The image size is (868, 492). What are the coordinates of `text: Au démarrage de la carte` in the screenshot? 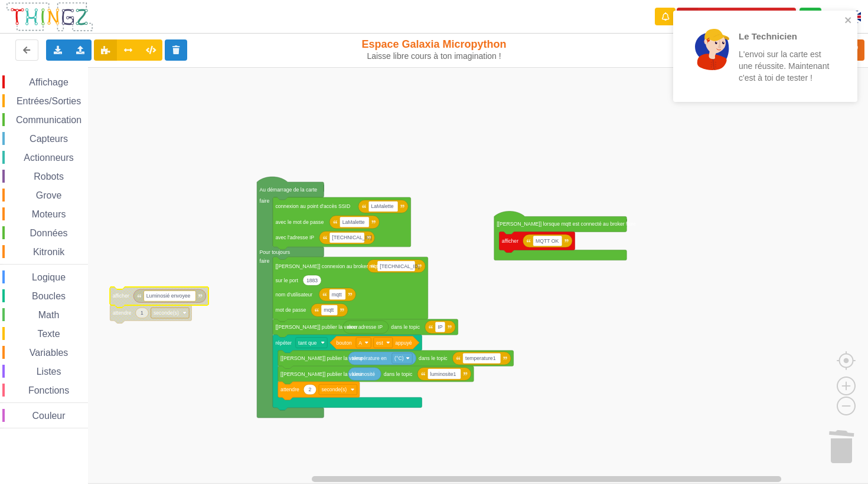 It's located at (288, 190).